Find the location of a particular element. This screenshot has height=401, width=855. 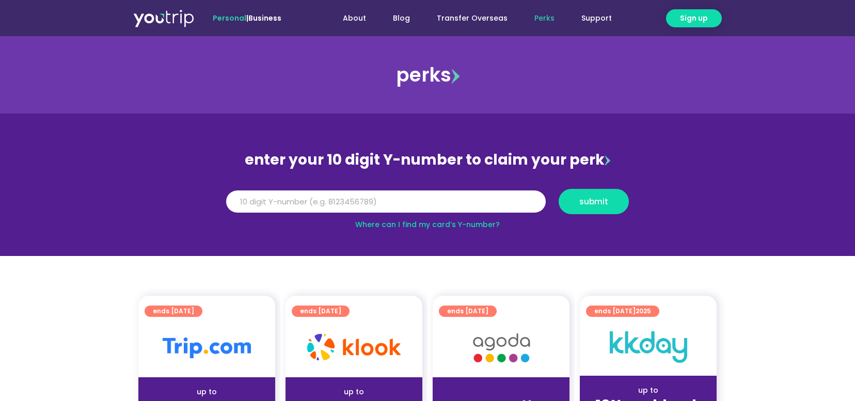

div: enter your 10 digit Y-number to claim your perk is located at coordinates (427, 160).